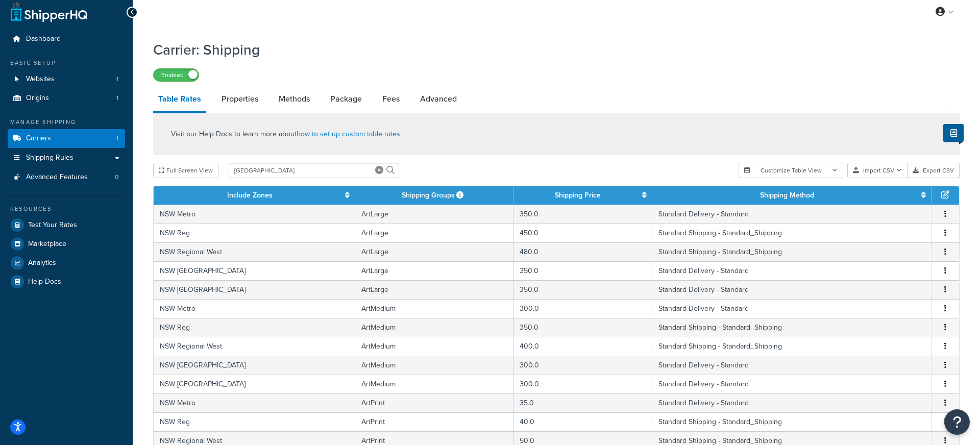  What do you see at coordinates (550, 49) in the screenshot?
I see `h1: Carrier: Shipping` at bounding box center [550, 49].